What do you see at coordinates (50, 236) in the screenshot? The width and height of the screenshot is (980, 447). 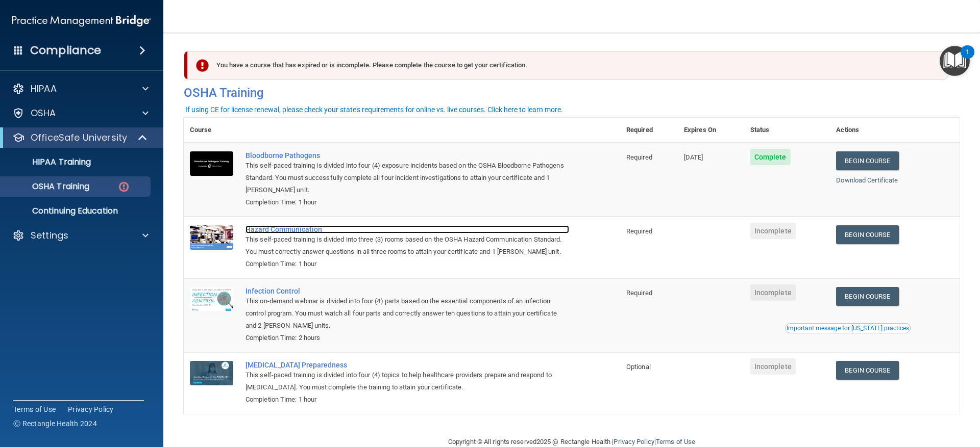 I see `p: Settings` at bounding box center [50, 236].